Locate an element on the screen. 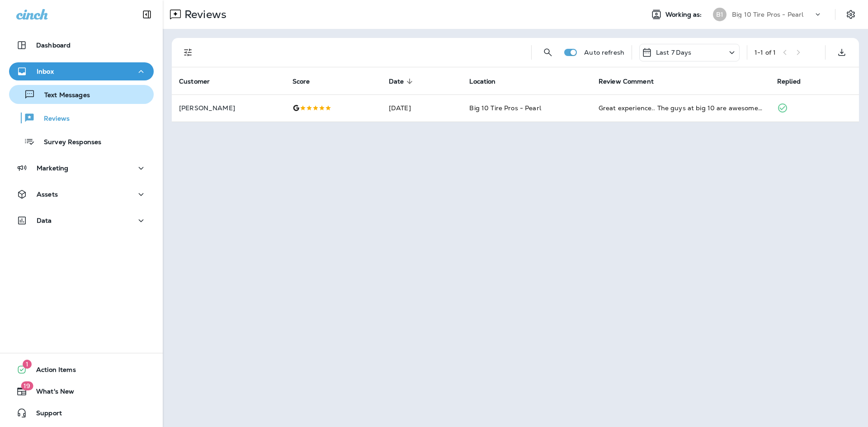  button: Search Reviews is located at coordinates (548, 53).